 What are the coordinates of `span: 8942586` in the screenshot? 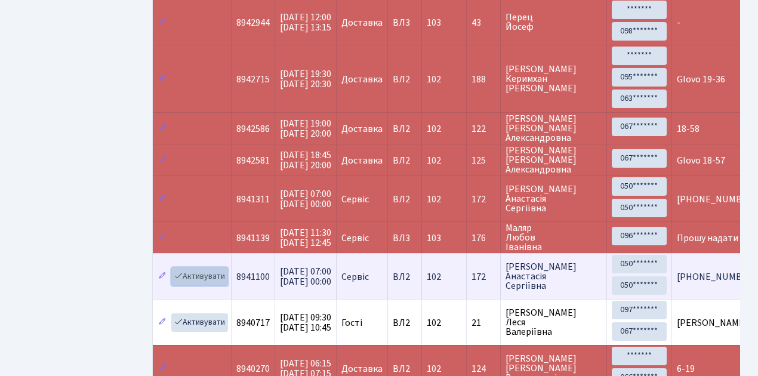 It's located at (253, 129).